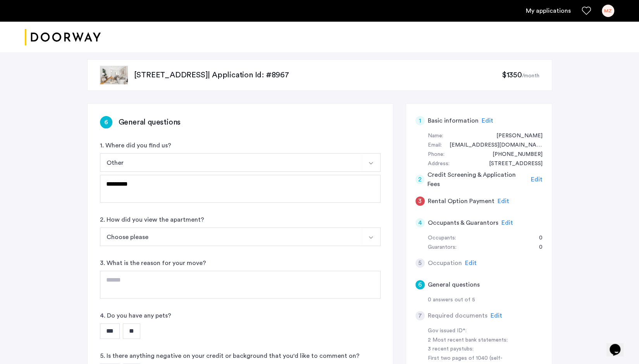 Image resolution: width=639 pixels, height=364 pixels. Describe the element at coordinates (114, 75) in the screenshot. I see `img: apartment` at that location.